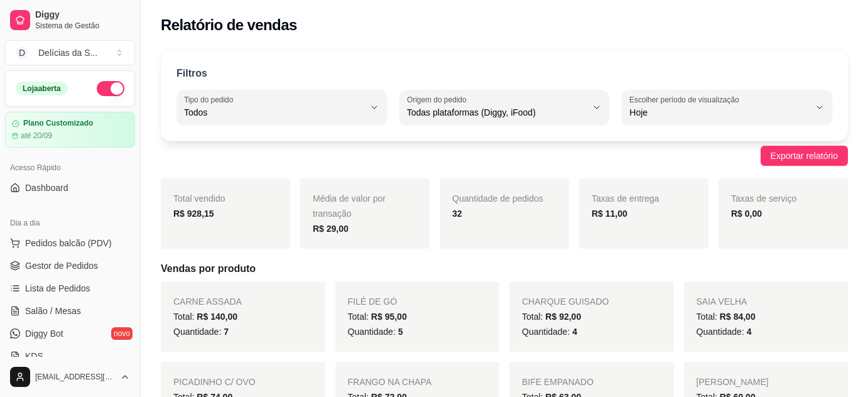 Image resolution: width=868 pixels, height=397 pixels. Describe the element at coordinates (625, 198) in the screenshot. I see `span: Taxas de entrega` at that location.